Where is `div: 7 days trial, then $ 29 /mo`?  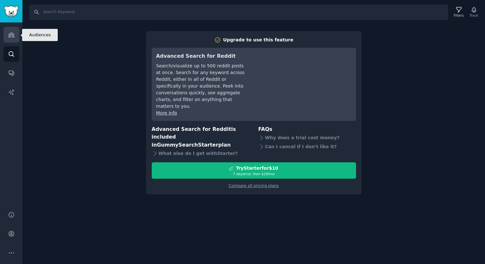
div: 7 days trial, then $ 29 /mo is located at coordinates (254, 174).